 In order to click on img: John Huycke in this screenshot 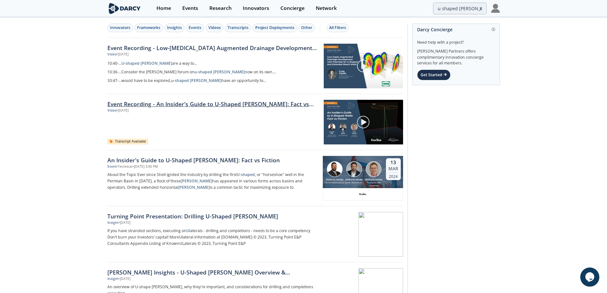, I will do `click(373, 169)`.